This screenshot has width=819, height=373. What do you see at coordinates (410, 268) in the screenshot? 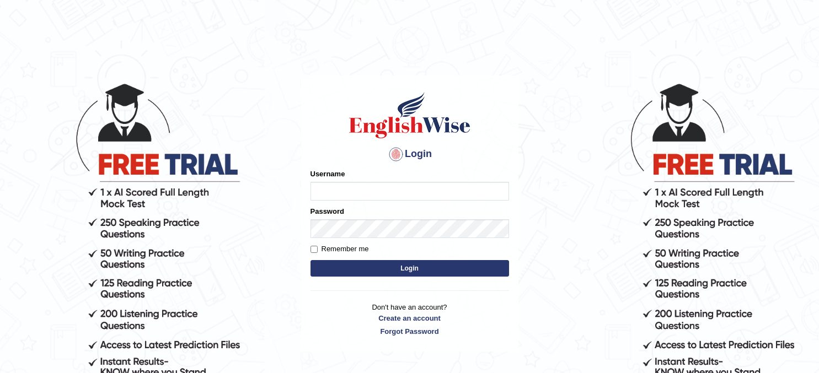
I see `button: Login` at bounding box center [410, 268].